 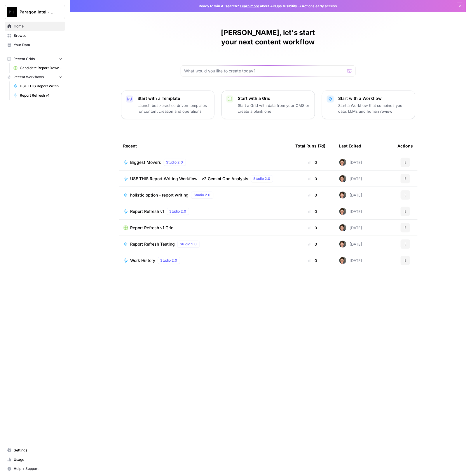 I want to click on span: Recent Workflows, so click(x=29, y=77).